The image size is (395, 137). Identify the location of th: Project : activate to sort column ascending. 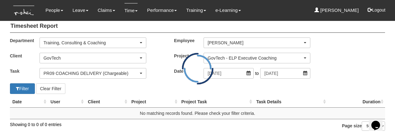
(154, 101).